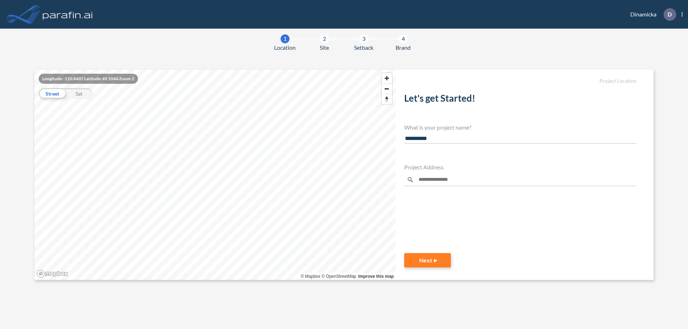 This screenshot has width=688, height=329. Describe the element at coordinates (387, 99) in the screenshot. I see `button: Reset bearing to north` at that location.